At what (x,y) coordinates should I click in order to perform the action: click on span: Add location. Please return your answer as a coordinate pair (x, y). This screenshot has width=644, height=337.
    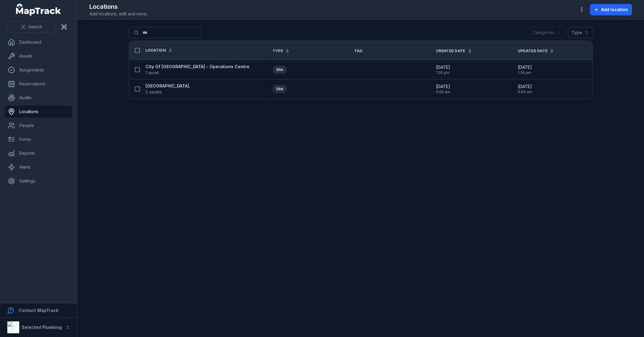
    Looking at the image, I should click on (614, 10).